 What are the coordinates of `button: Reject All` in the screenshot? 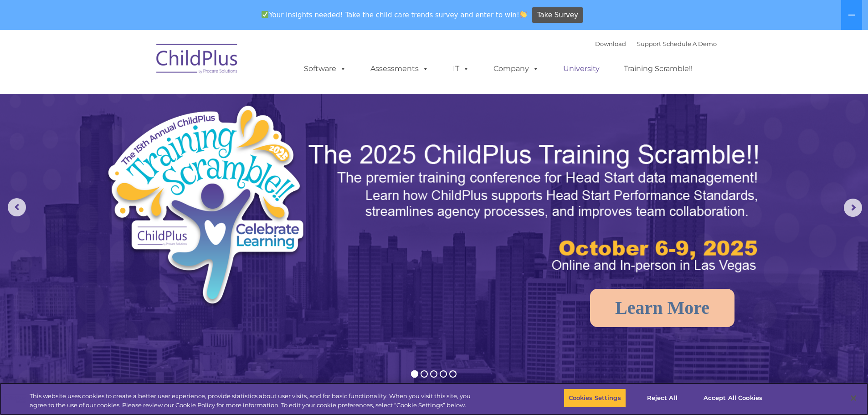 It's located at (662, 398).